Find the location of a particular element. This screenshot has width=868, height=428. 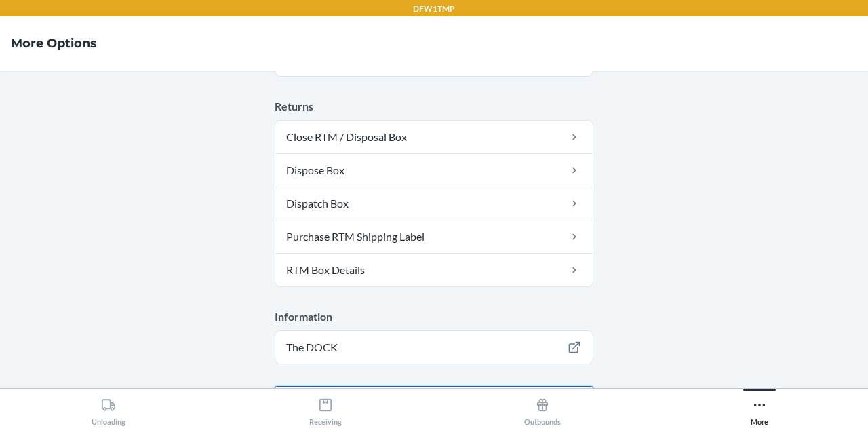

a: The DOCK is located at coordinates (434, 347).